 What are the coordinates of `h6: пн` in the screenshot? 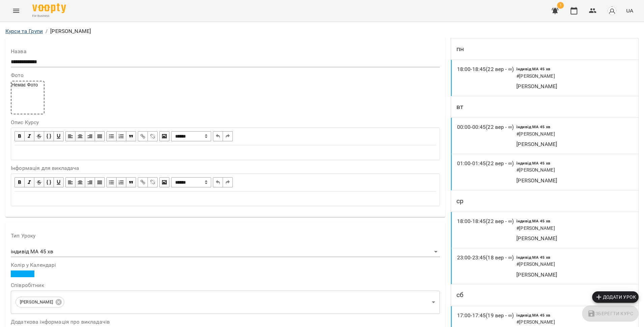 It's located at (460, 49).